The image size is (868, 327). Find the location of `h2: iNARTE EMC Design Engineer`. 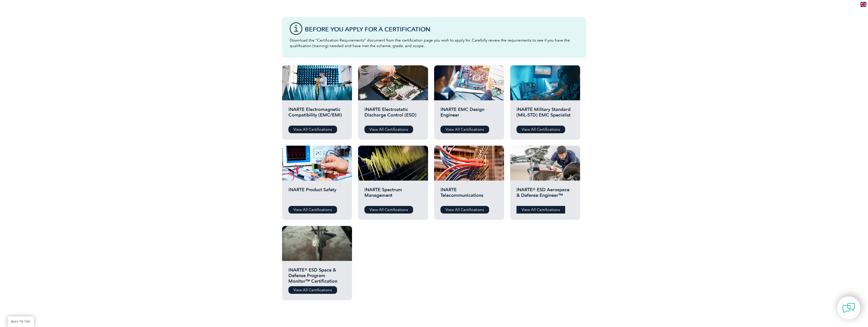

h2: iNARTE EMC Design Engineer is located at coordinates (469, 114).